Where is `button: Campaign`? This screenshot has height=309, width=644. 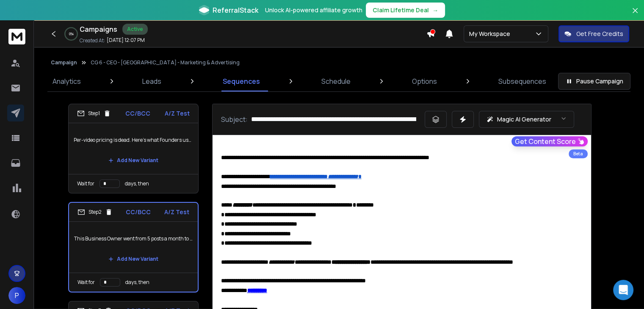 button: Campaign is located at coordinates (64, 63).